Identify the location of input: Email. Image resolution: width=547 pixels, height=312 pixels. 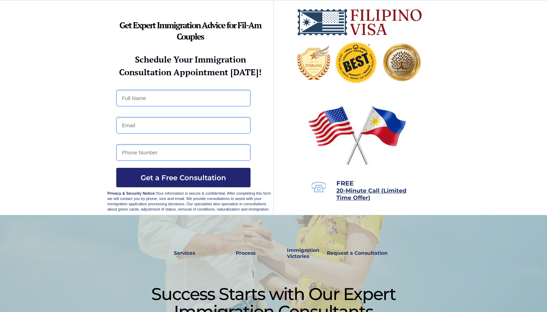
(183, 125).